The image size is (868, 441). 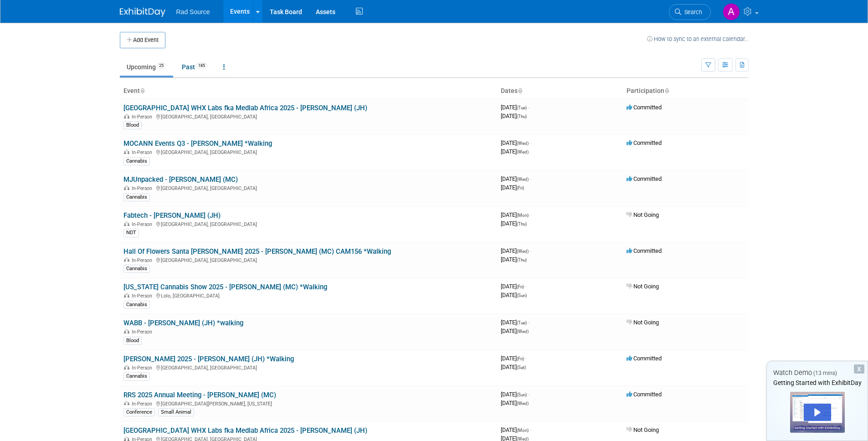 I want to click on th: Event, so click(x=309, y=91).